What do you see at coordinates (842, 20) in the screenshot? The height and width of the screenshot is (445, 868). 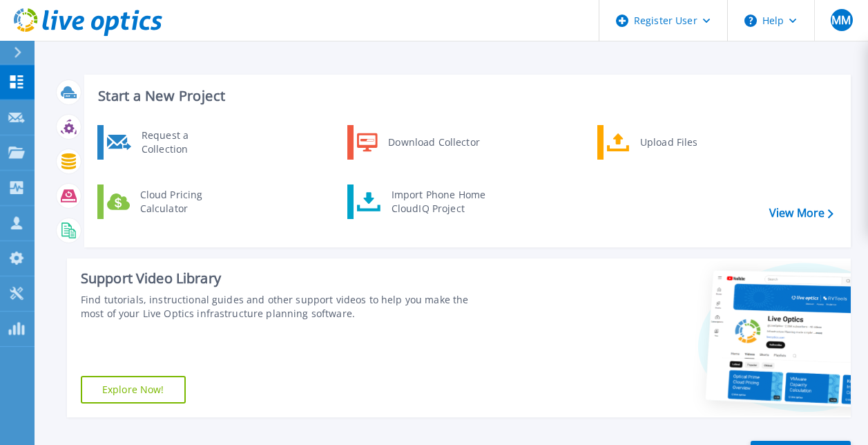 I see `span: MM` at bounding box center [842, 20].